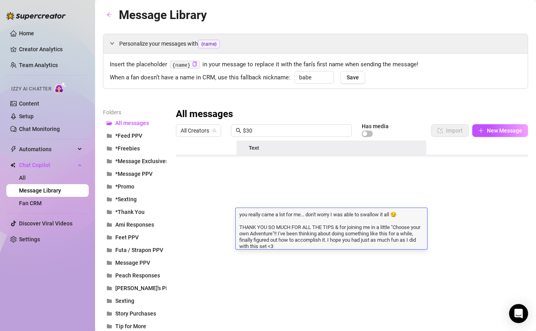  Describe the element at coordinates (135, 275) in the screenshot. I see `button: Peach Responses` at that location.